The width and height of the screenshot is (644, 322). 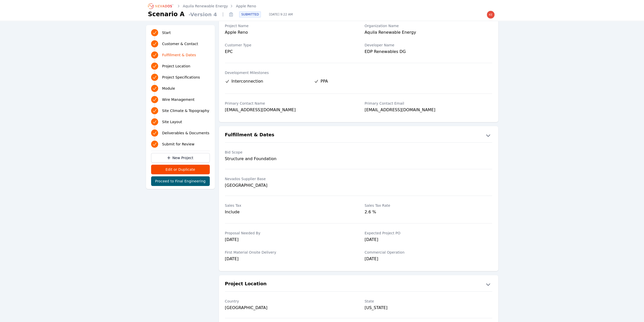 What do you see at coordinates (186, 133) in the screenshot?
I see `span: Deliverables & Documents` at bounding box center [186, 133].